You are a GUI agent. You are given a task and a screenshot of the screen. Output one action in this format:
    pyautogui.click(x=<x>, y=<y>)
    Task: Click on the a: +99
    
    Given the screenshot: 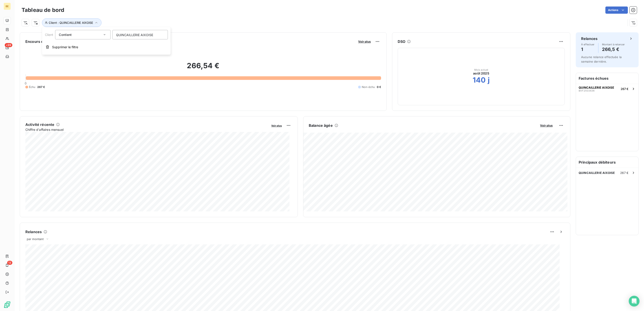 What is the action you would take?
    pyautogui.click(x=7, y=47)
    